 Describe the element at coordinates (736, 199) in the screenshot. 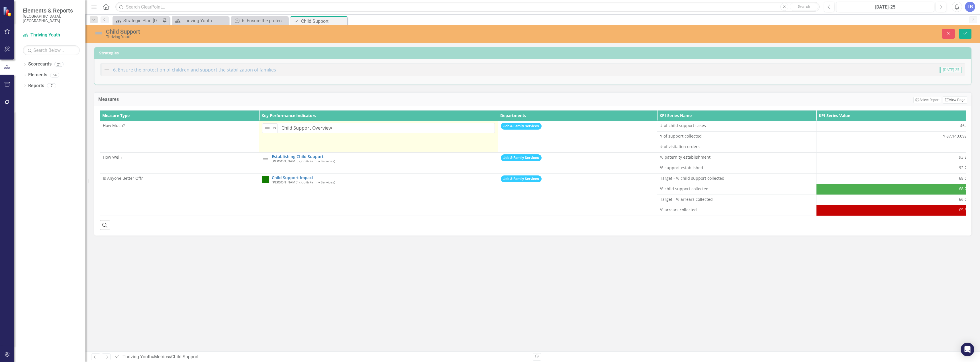

I see `span: Target - % arrears collected` at that location.